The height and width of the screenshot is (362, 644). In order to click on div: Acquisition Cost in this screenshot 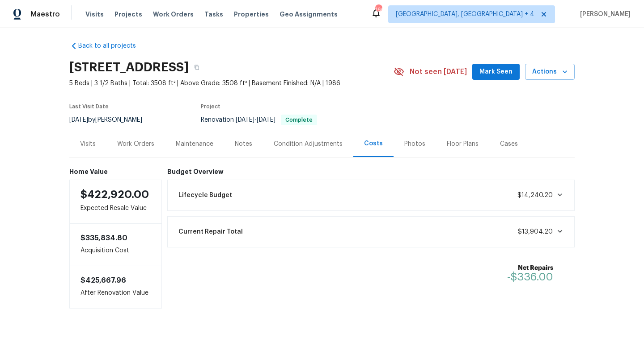, I will do `click(116, 245)`.